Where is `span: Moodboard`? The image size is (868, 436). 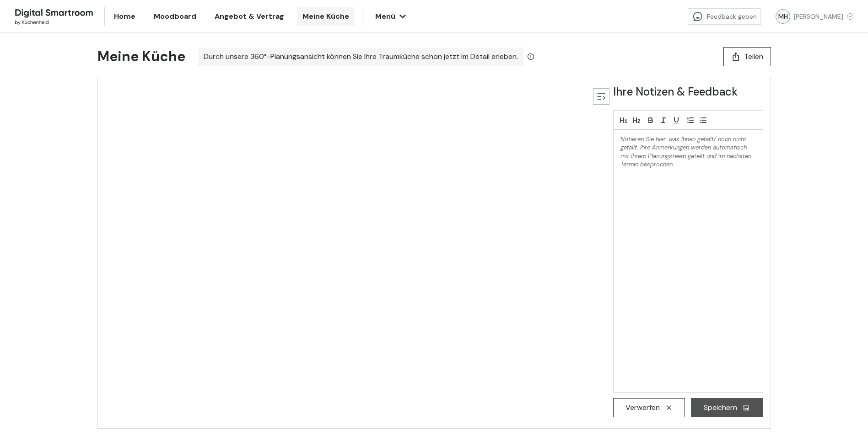 span: Moodboard is located at coordinates (175, 17).